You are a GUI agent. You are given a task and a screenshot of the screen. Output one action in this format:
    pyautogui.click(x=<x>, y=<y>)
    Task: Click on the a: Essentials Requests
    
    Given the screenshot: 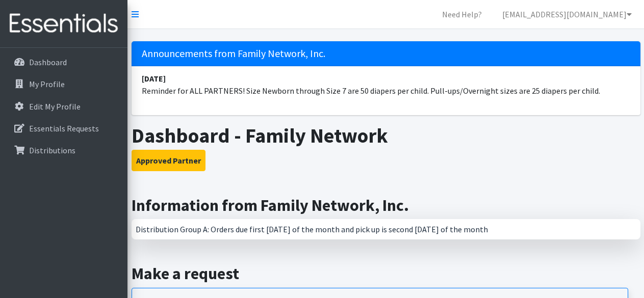 What is the action you would take?
    pyautogui.click(x=64, y=129)
    